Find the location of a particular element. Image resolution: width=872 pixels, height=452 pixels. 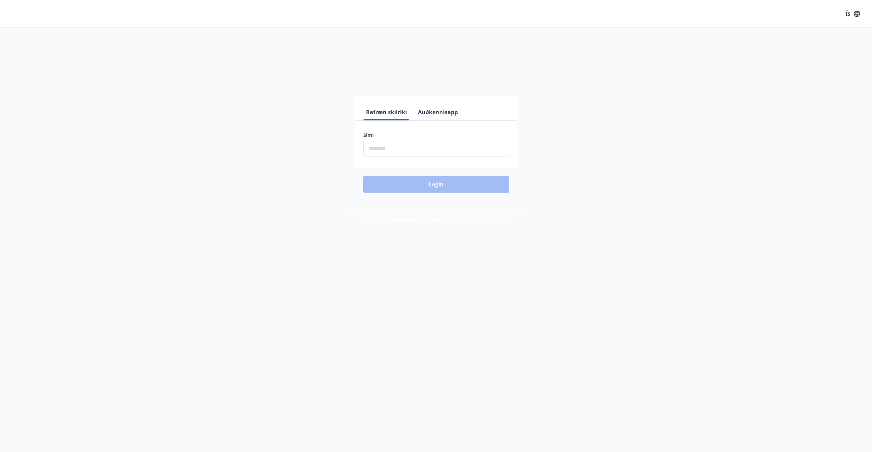

button: ÍS is located at coordinates (853, 14).